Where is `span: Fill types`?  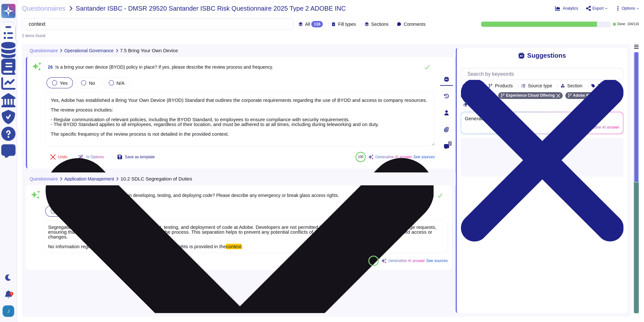 span: Fill types is located at coordinates (346, 24).